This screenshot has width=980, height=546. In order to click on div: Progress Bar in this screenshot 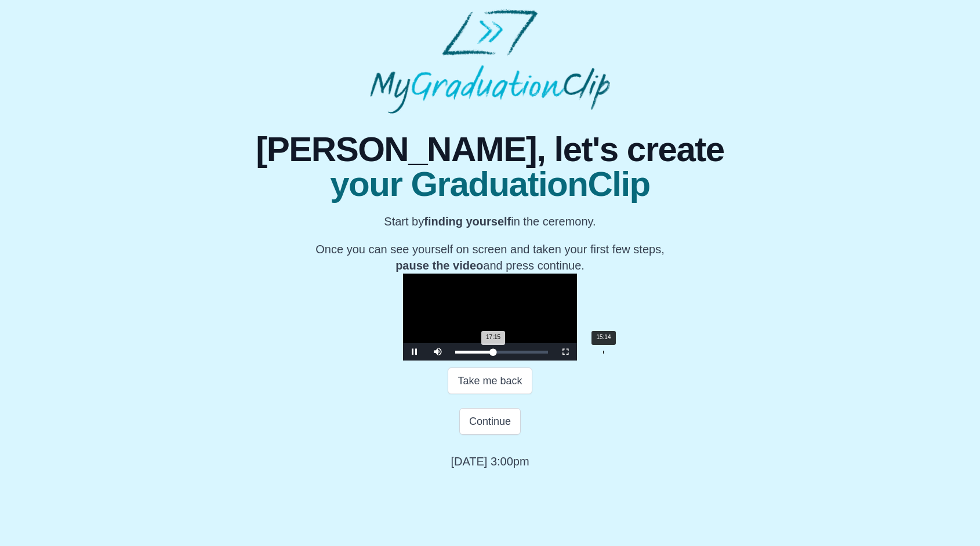, I will do `click(502, 352)`.